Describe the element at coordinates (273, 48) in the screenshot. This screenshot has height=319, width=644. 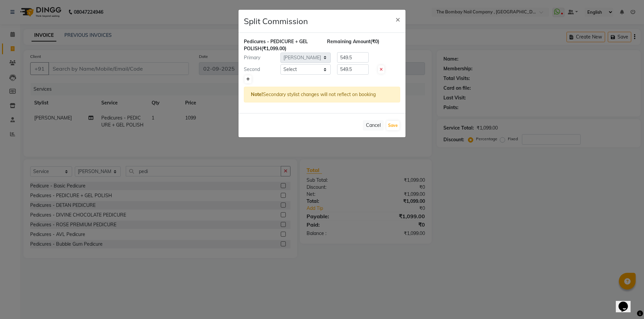
I see `span: (₹1,099.00)` at that location.